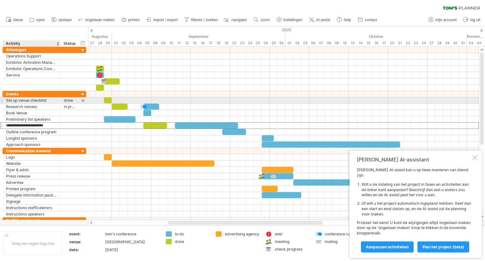 This screenshot has height=261, width=485. What do you see at coordinates (388, 247) in the screenshot?
I see `span: Aanpassen activiteiten` at bounding box center [388, 247].